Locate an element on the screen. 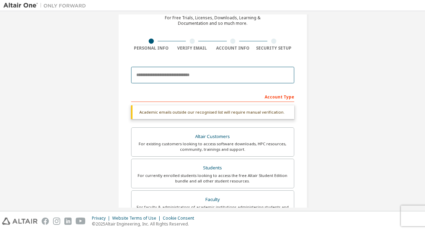 The width and height of the screenshot is (425, 231). div: Students is located at coordinates (213, 168).